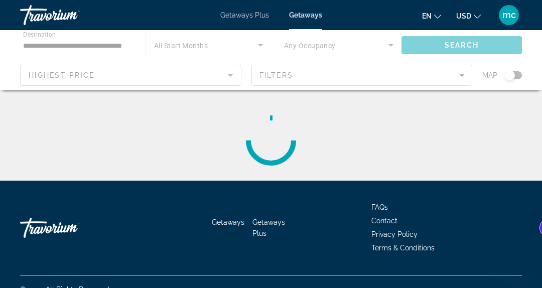 This screenshot has height=288, width=542. What do you see at coordinates (385, 221) in the screenshot?
I see `a: Contact` at bounding box center [385, 221].